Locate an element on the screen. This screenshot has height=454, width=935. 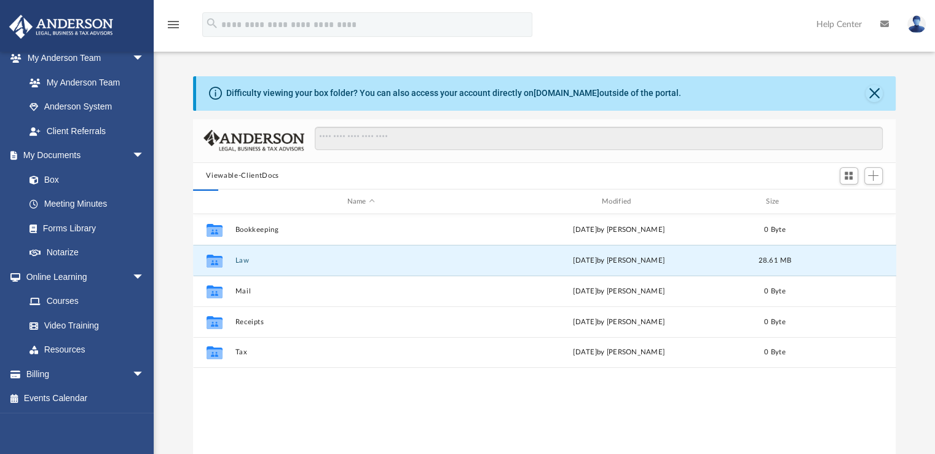
a: Forms Library is located at coordinates (84, 228).